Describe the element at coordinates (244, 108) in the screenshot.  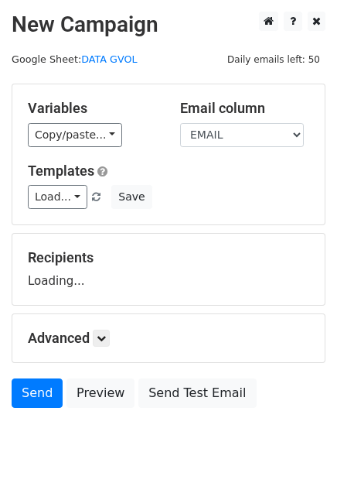
I see `h5: Email column` at that location.